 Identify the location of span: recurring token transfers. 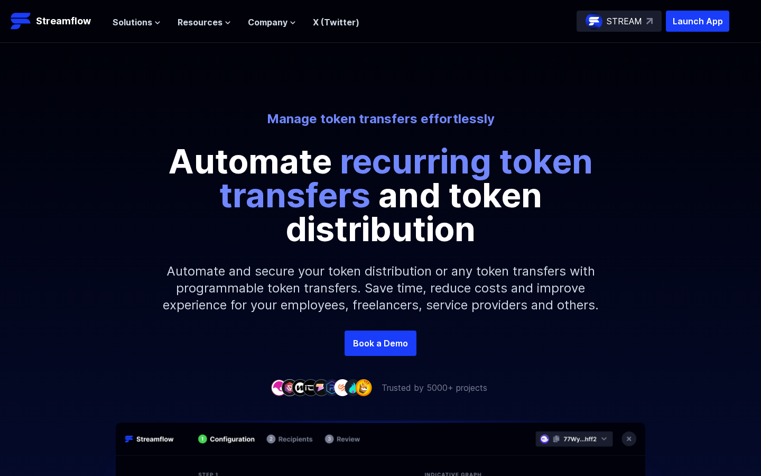
(406, 178).